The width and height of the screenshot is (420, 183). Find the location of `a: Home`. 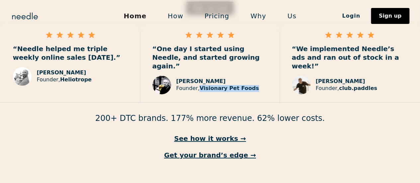

a: Home is located at coordinates (135, 16).